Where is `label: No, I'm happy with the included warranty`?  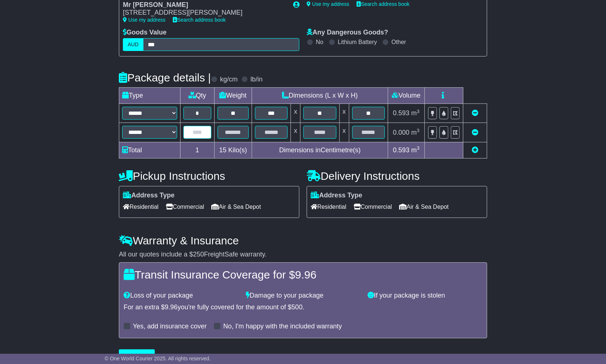 label: No, I'm happy with the included warranty is located at coordinates (283, 327).